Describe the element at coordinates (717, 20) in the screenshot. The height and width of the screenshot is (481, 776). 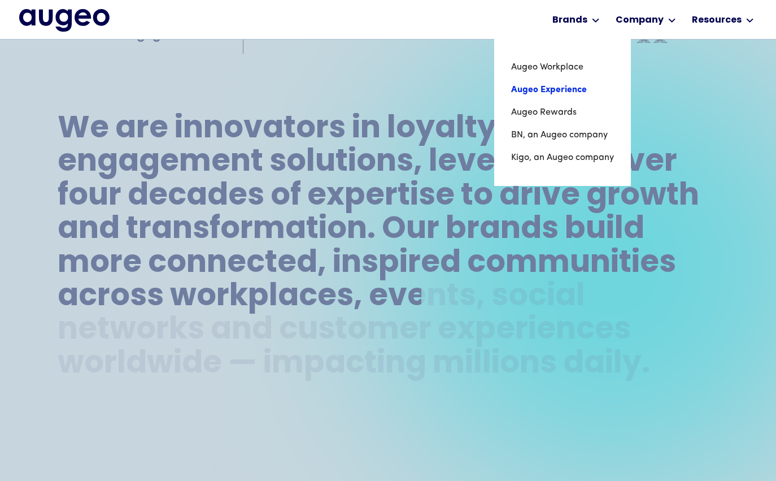
I see `div: Resources` at that location.